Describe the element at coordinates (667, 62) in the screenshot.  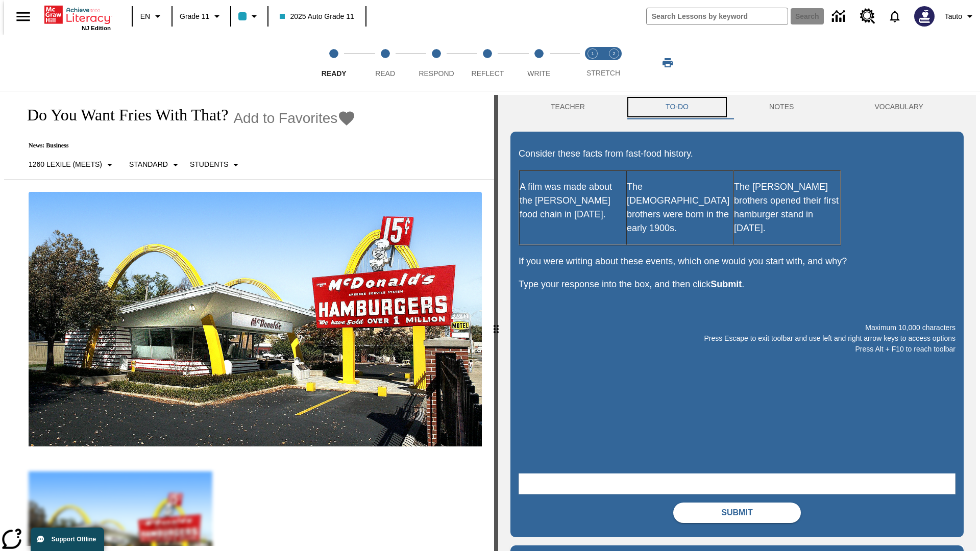
I see `button: Print` at that location.